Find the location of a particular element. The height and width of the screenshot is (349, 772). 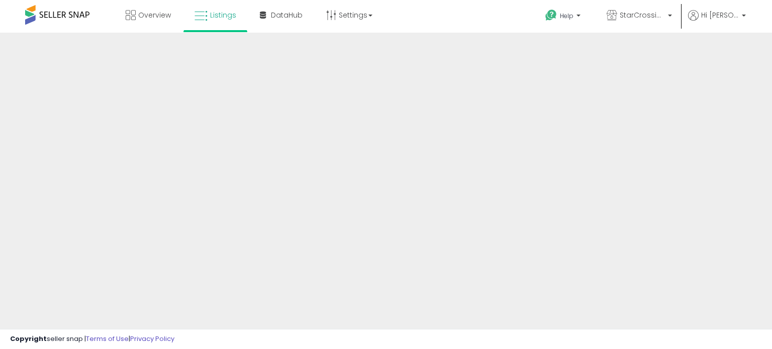

span: Overview is located at coordinates (154, 15).